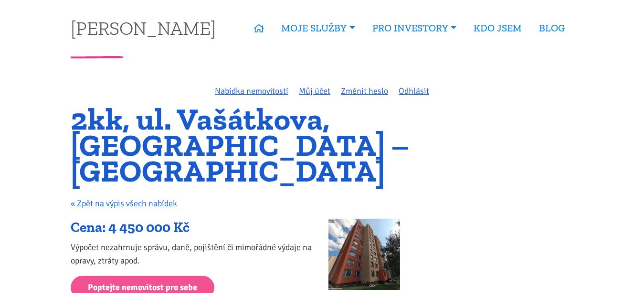 The image size is (644, 293). Describe the element at coordinates (124, 203) in the screenshot. I see `a: « Zpět na výpis všech nabídek` at that location.